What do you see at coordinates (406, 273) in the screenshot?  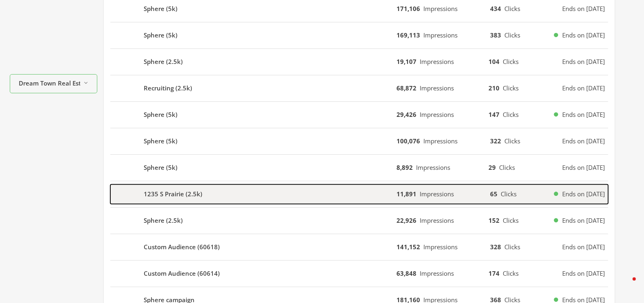 I see `b: 63,848` at bounding box center [406, 273].